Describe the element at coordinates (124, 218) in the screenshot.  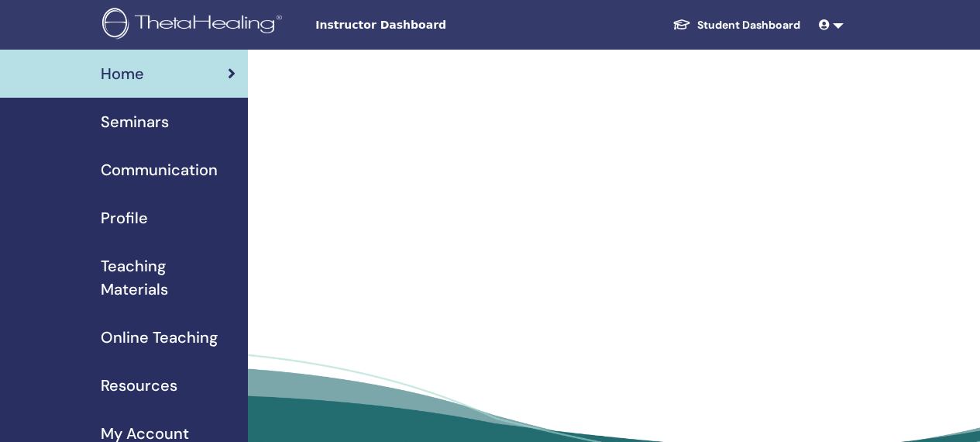
I see `span: Profile` at that location.